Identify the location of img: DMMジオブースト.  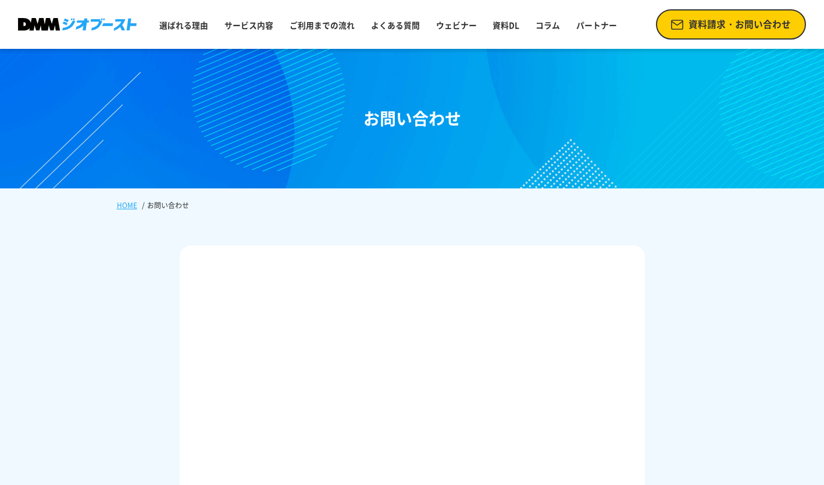
(77, 24).